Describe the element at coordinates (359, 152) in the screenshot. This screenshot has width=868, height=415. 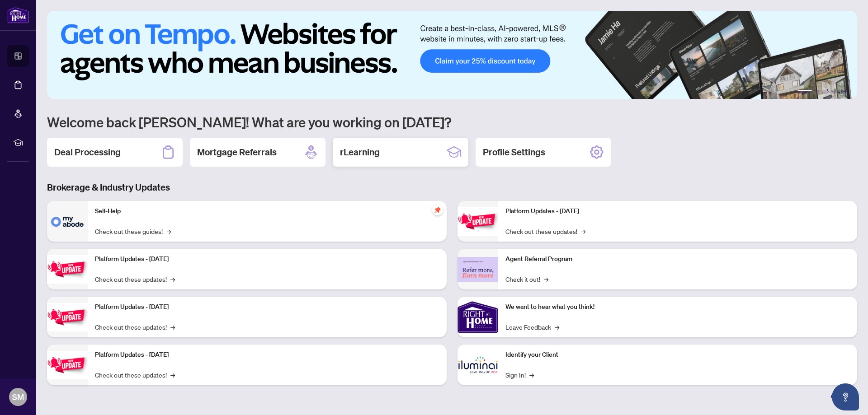
I see `h2: rLearning` at that location.